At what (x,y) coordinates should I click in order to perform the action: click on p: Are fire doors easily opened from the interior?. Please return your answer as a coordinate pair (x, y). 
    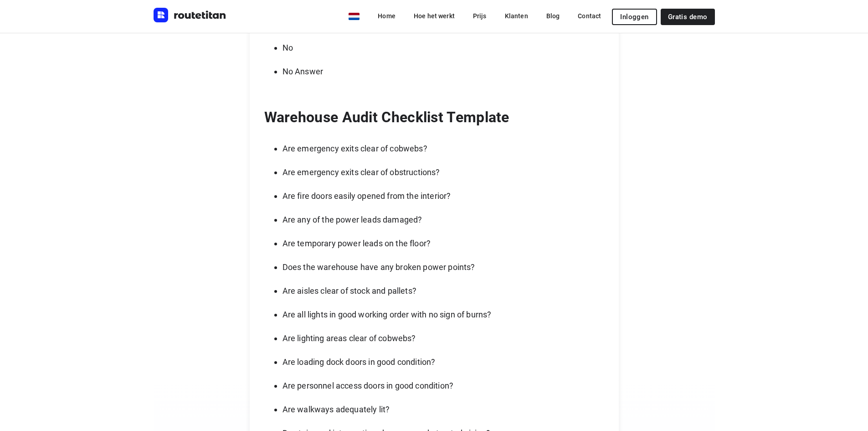
    Looking at the image, I should click on (443, 196).